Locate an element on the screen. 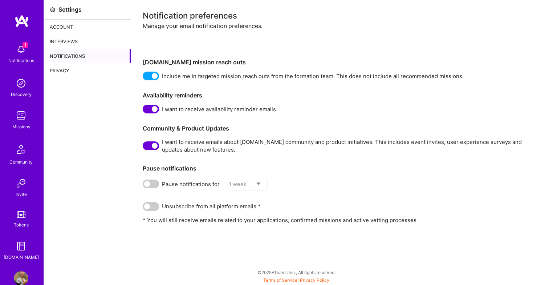 This screenshot has width=549, height=285. img: bell is located at coordinates (21, 49).